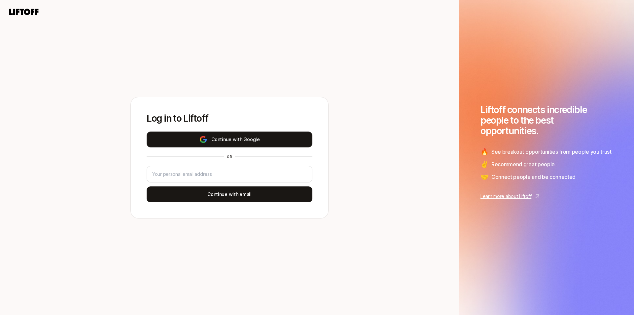 The width and height of the screenshot is (634, 315). I want to click on p: Log in to Liftoff, so click(229, 118).